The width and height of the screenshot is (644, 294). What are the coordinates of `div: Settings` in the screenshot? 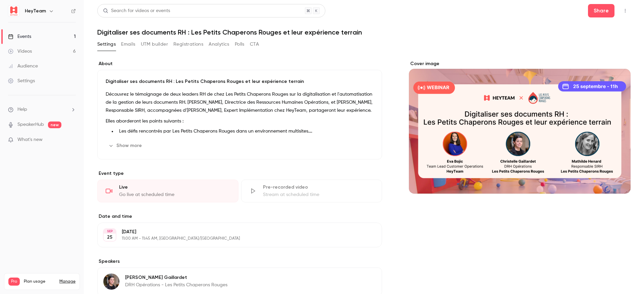 It's located at (21, 81).